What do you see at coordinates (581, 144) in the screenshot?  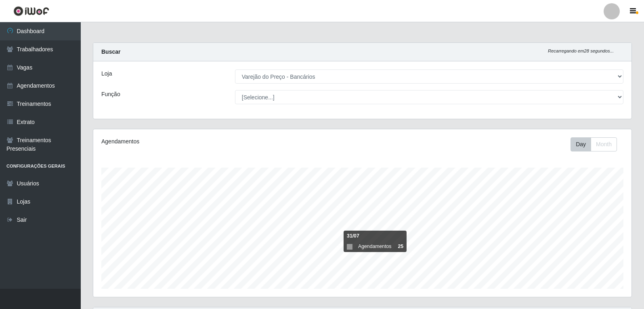 I see `button: Day` at bounding box center [581, 144].